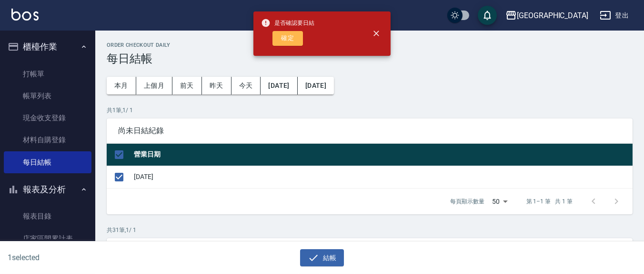 Image resolution: width=644 pixels, height=274 pixels. I want to click on button: 本月, so click(122, 85).